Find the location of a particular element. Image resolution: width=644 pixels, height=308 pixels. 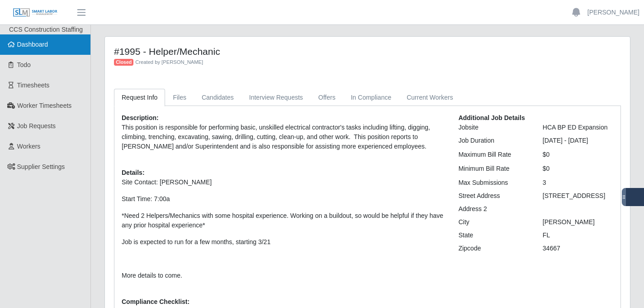

div: Maximum Bill Rate is located at coordinates (494, 154).